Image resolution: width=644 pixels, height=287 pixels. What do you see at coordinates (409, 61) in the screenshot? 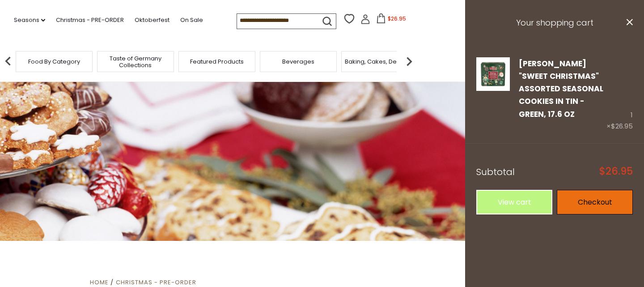
I see `img: next arrow` at bounding box center [409, 61].